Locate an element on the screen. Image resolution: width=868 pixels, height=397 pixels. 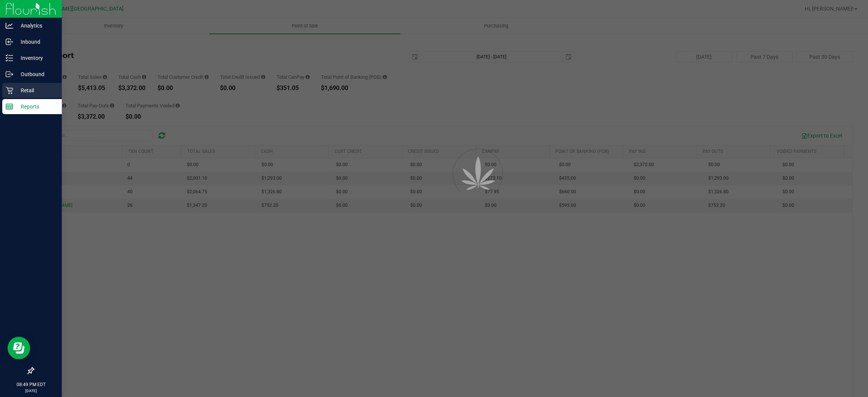
p: Analytics is located at coordinates (35, 26).